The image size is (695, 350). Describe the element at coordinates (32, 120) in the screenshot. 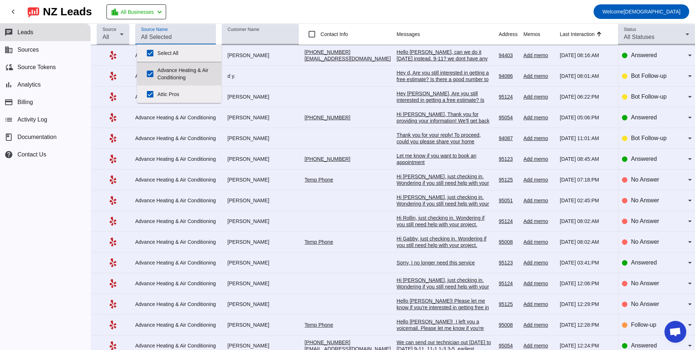

I see `span: Activity Log` at that location.